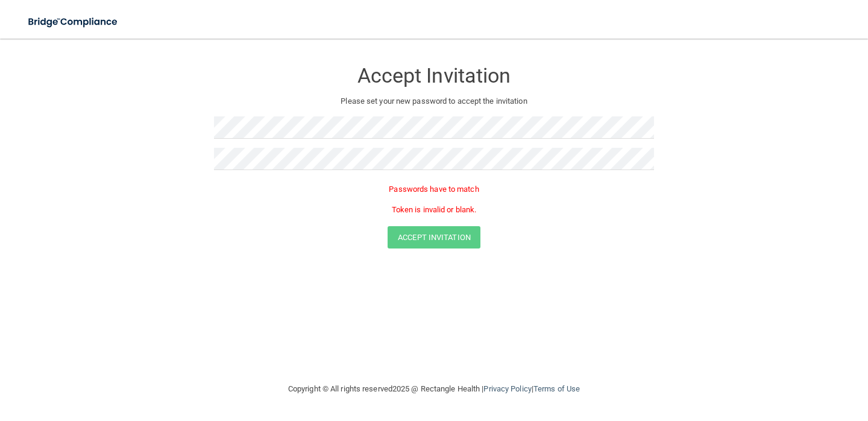 The height and width of the screenshot is (421, 868). Describe the element at coordinates (434, 210) in the screenshot. I see `p: Token is invalid or blank.` at that location.